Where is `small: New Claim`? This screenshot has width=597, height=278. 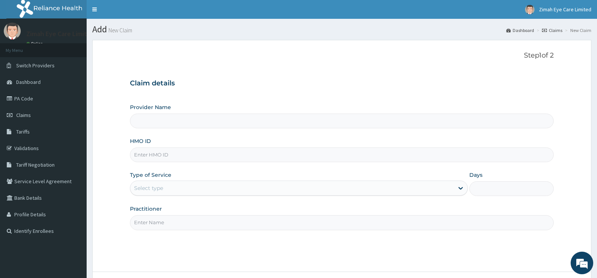
small: New Claim is located at coordinates (119, 30).